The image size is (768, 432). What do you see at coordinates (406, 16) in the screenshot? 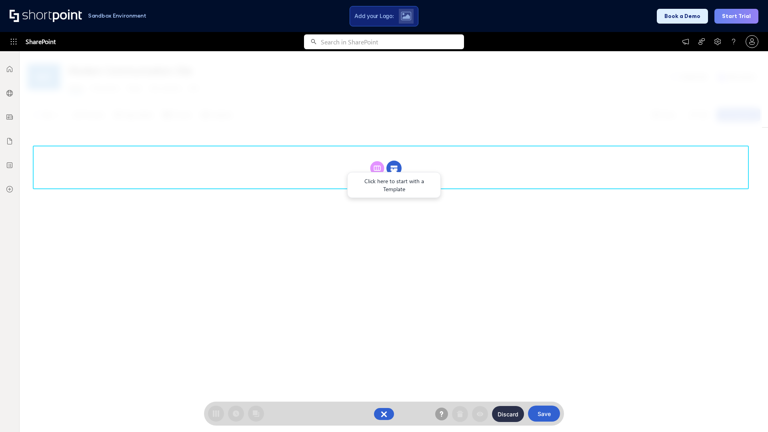
I see `img: Upload logo` at bounding box center [406, 16].